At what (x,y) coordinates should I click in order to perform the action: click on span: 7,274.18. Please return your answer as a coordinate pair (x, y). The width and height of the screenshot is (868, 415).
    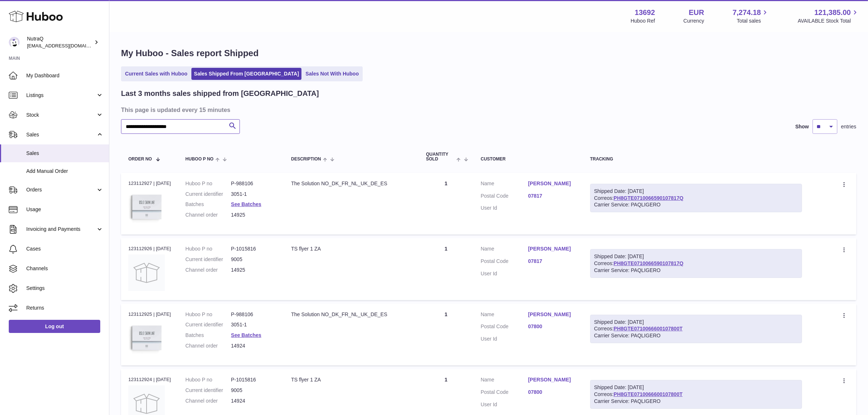
    Looking at the image, I should click on (747, 12).